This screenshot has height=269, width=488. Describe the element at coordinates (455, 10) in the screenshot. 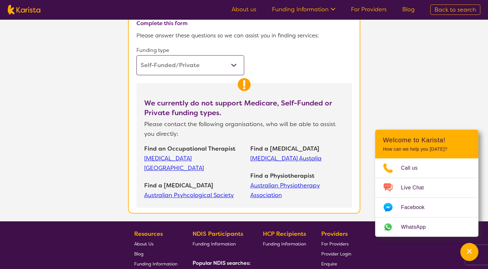

I see `span: Back to search` at that location.